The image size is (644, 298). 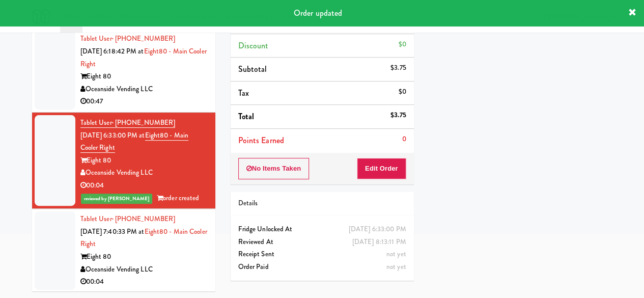 What do you see at coordinates (261, 140) in the screenshot?
I see `span: Points Earned` at bounding box center [261, 140].